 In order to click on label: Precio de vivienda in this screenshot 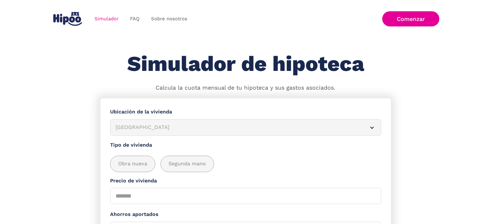, I will do `click(246, 181)`.